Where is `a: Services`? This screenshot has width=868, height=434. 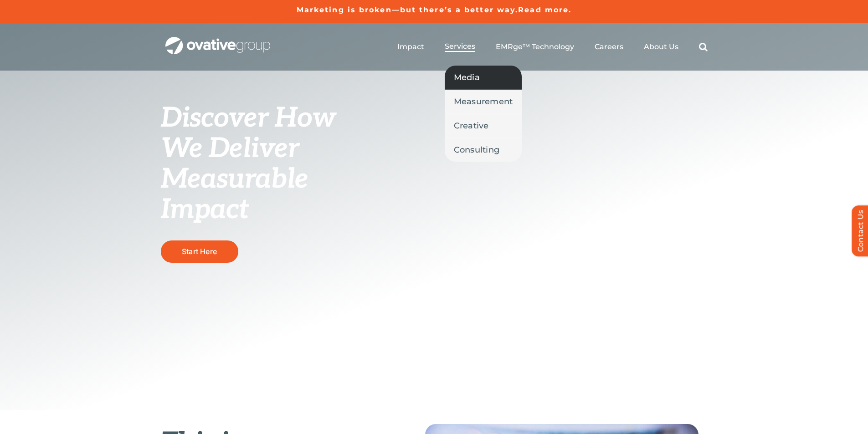
a: Services is located at coordinates (460, 47).